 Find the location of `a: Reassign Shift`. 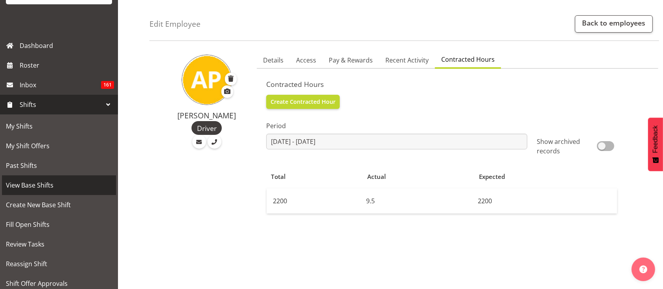

a: Reassign Shift is located at coordinates (59, 264).